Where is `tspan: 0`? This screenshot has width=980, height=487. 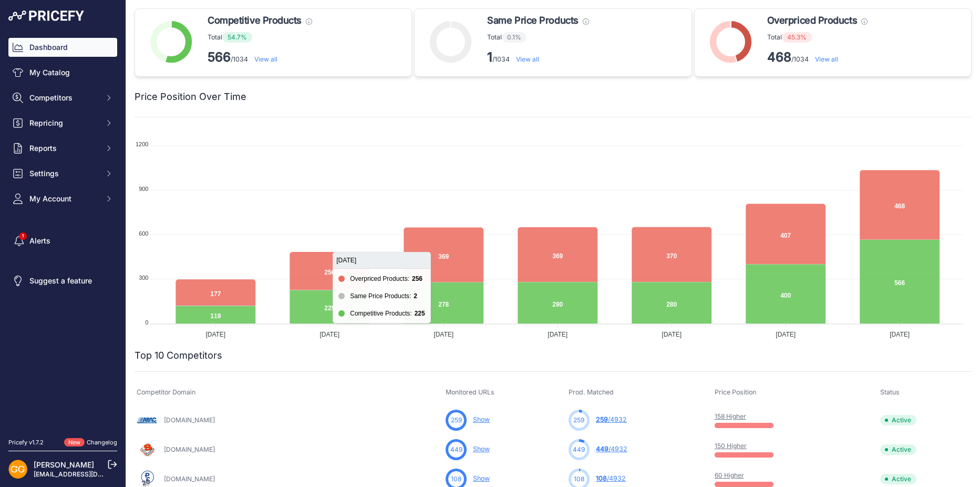 tspan: 0 is located at coordinates (147, 323).